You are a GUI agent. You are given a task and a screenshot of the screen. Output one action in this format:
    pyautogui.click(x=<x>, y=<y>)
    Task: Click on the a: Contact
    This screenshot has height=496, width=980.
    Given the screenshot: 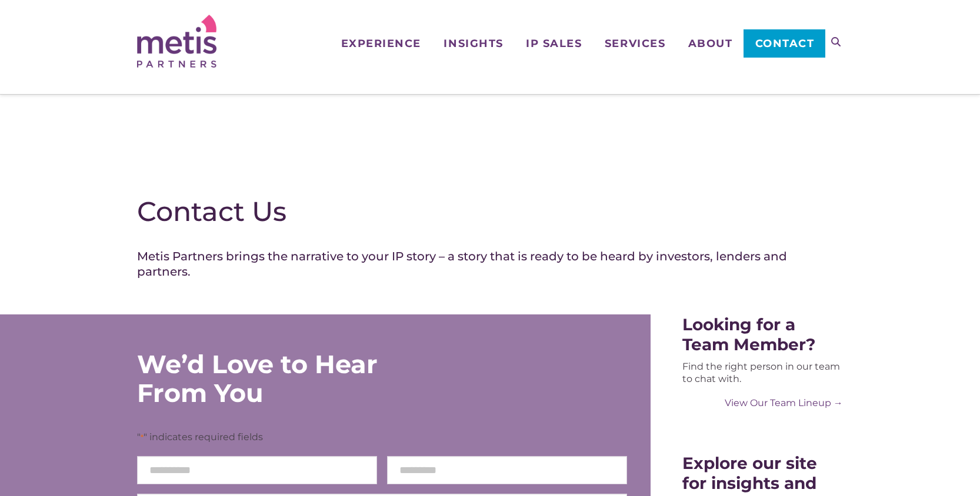 What is the action you would take?
    pyautogui.click(x=784, y=43)
    